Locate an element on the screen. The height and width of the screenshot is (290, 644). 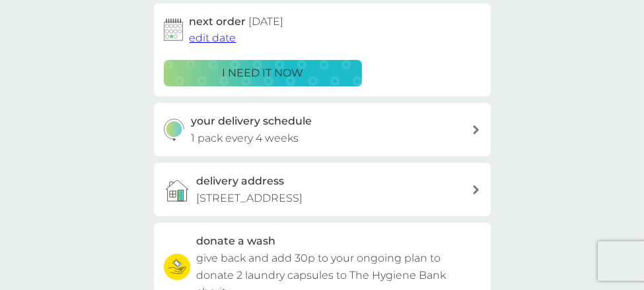
p: i need it now is located at coordinates (262, 74).